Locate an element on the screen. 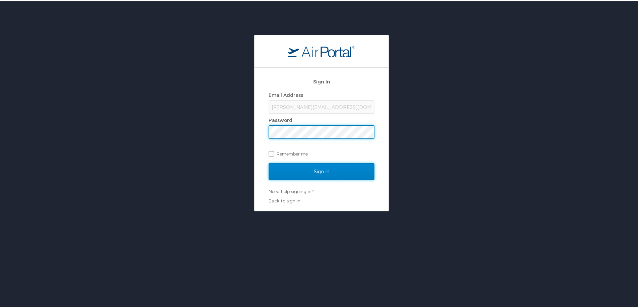 The height and width of the screenshot is (308, 638). a: Need help signing in? is located at coordinates (291, 190).